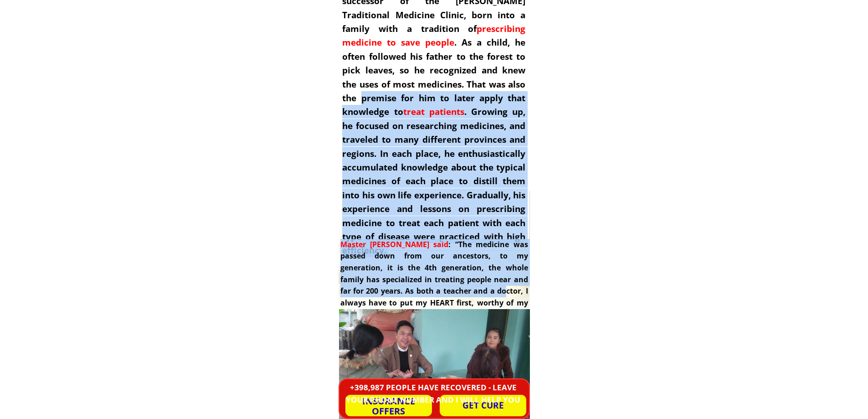  Describe the element at coordinates (434, 181) in the screenshot. I see `font: . Growing up, he focused on researching medicines, and traveled to many different provinces and r...` at that location.